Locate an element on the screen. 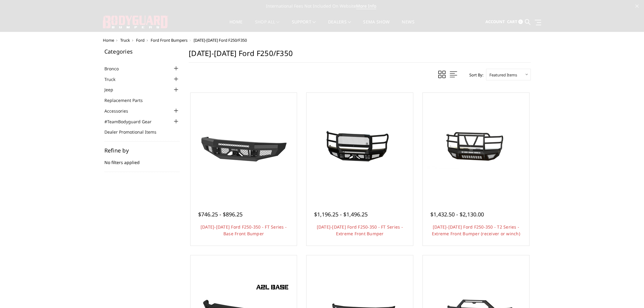 Image resolution: width=644 pixels, height=308 pixels. h5: Categories is located at coordinates (142, 51).